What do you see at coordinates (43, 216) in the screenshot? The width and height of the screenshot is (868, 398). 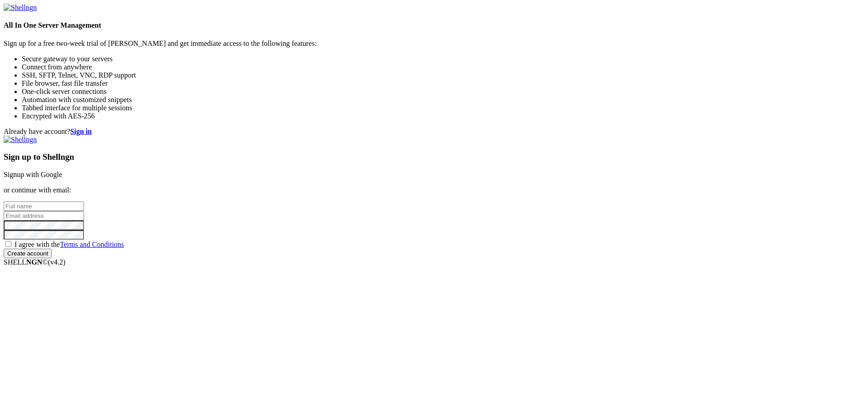 I see `input: Email address` at bounding box center [43, 216].